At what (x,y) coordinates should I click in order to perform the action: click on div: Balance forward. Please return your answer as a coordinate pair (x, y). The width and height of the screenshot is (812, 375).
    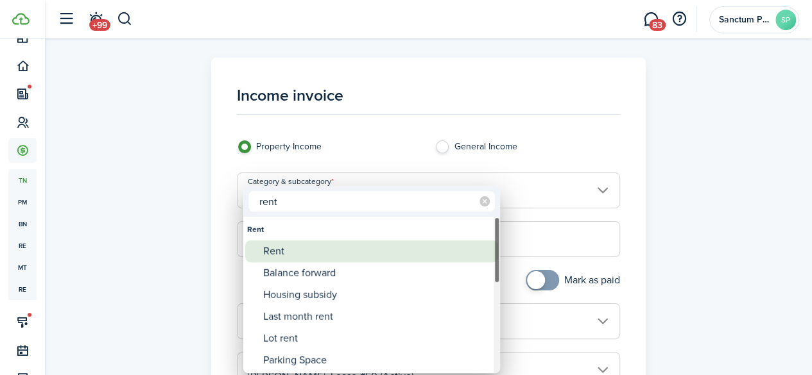
    Looking at the image, I should click on (377, 273).